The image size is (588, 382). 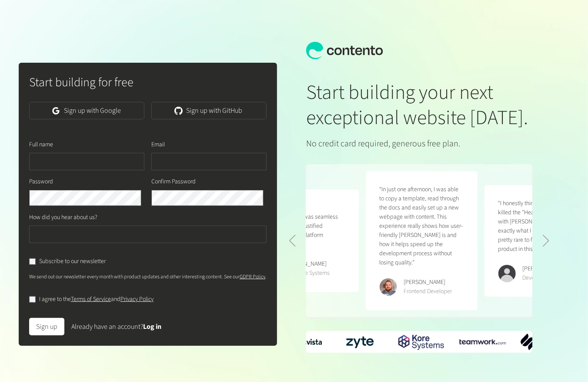 What do you see at coordinates (483, 342) in the screenshot?
I see `img: teamwork-logo.png` at bounding box center [483, 342].